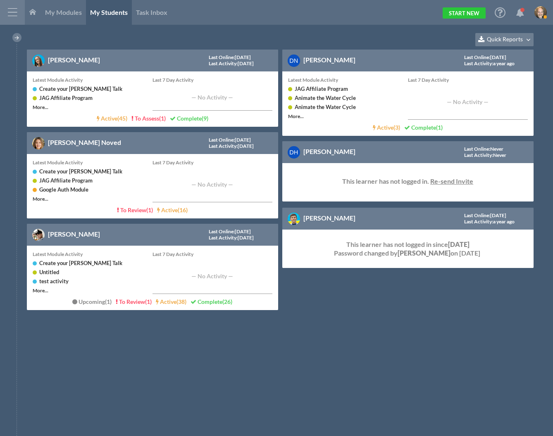 The image size is (553, 436). I want to click on a: test activity, so click(54, 281).